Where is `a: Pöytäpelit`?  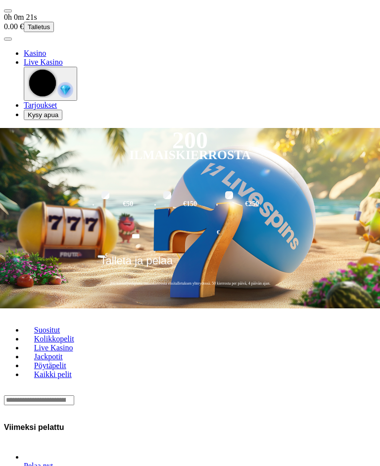
a: Pöytäpelit is located at coordinates (50, 366).